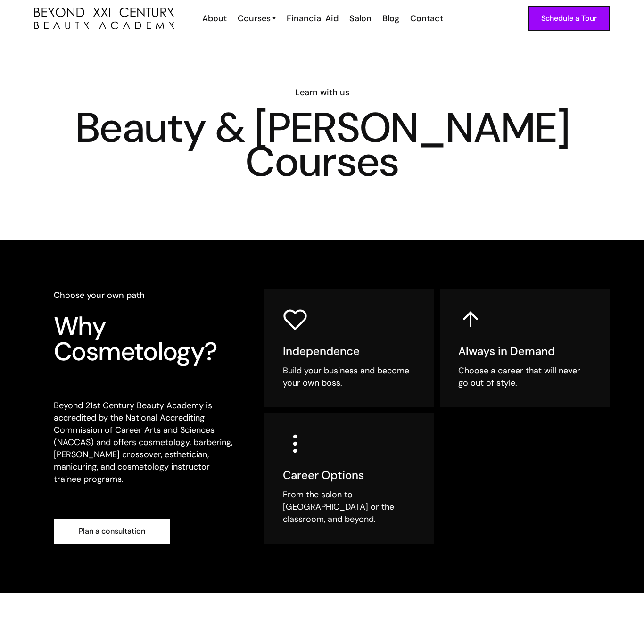 This screenshot has width=644, height=644. I want to click on a: Financial Aid, so click(312, 18).